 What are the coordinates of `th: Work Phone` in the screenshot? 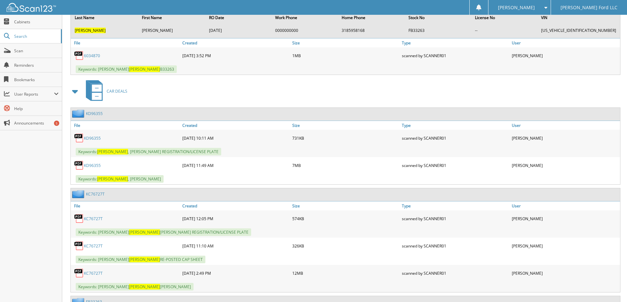 It's located at (305, 17).